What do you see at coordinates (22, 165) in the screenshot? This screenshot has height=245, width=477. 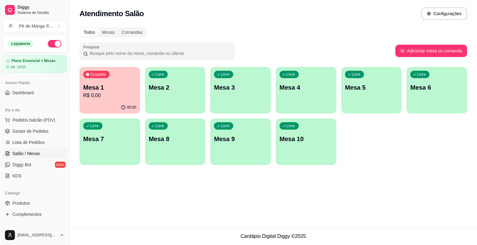 I see `span: Diggy Bot` at bounding box center [22, 165].